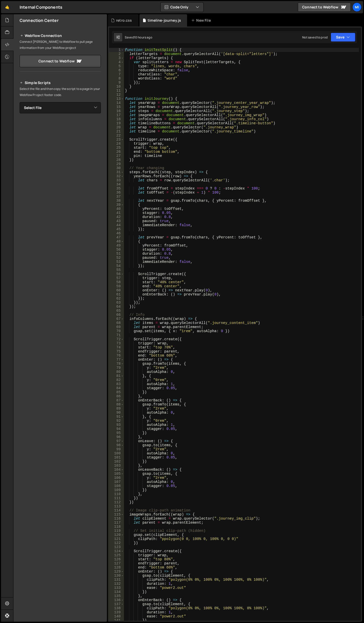 This screenshot has height=623, width=364. I want to click on div: 78, so click(117, 364).